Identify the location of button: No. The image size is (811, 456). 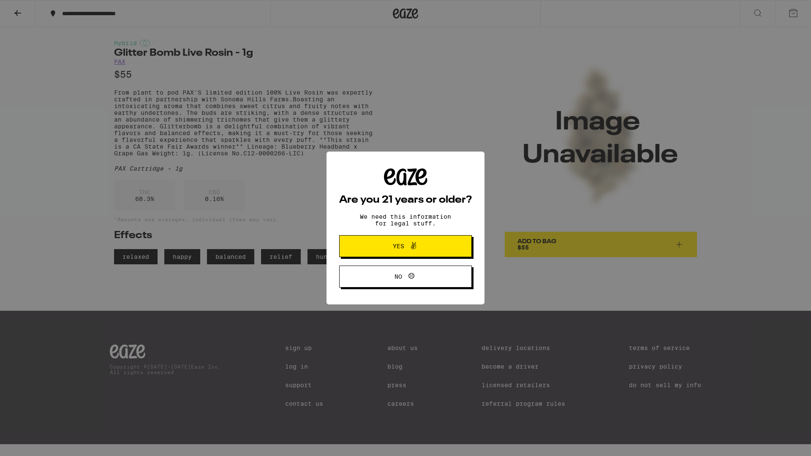
(406, 277).